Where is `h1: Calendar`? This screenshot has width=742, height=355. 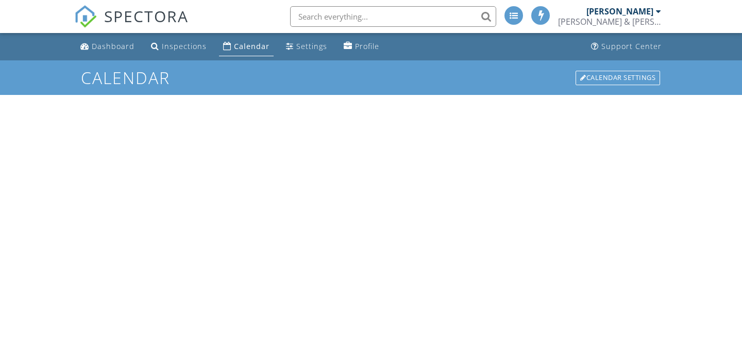
h1: Calendar is located at coordinates (371, 77).